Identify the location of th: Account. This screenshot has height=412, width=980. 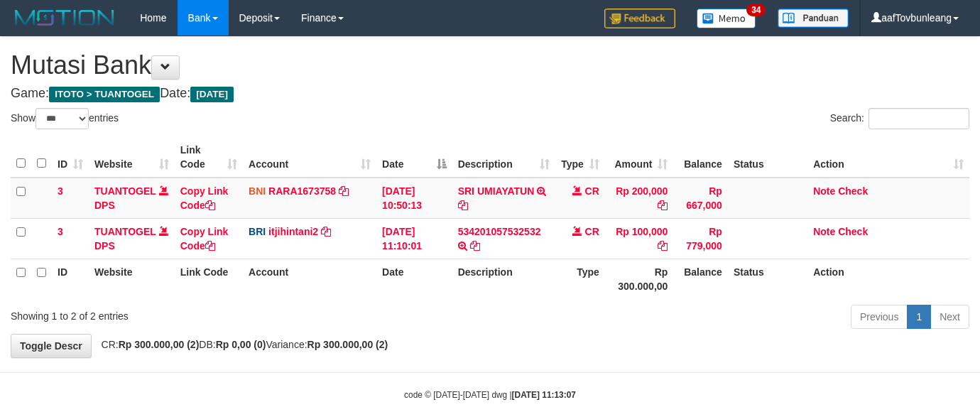
(309, 278).